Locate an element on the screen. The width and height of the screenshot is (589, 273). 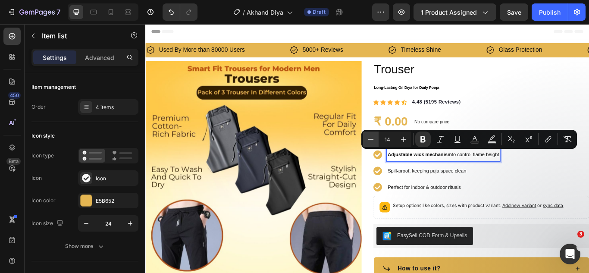
span: 1 product assigned is located at coordinates (449, 12).